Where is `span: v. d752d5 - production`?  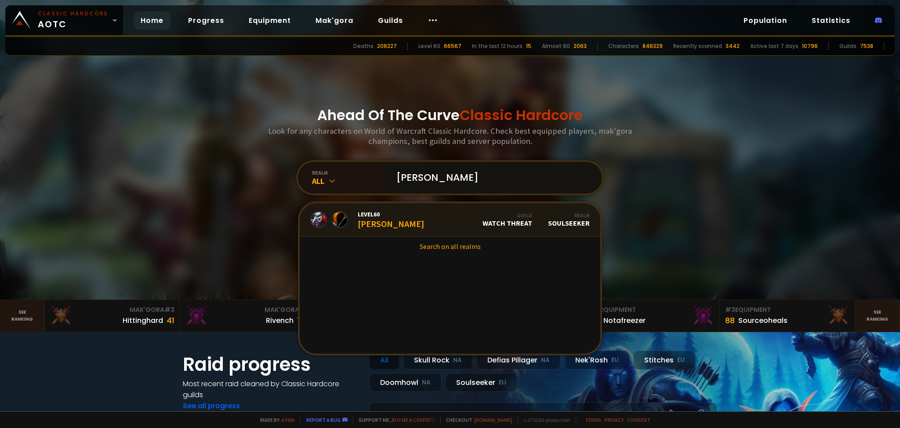
span: v. d752d5 - production is located at coordinates (544, 419).